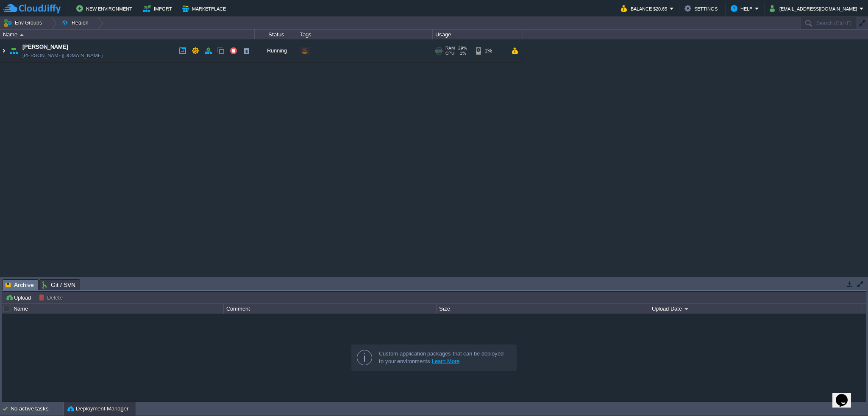  What do you see at coordinates (158, 8) in the screenshot?
I see `button: Import` at bounding box center [158, 8].